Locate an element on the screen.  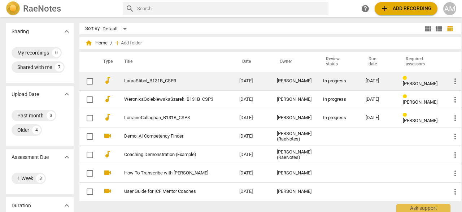
button: Upload is located at coordinates (406, 9).